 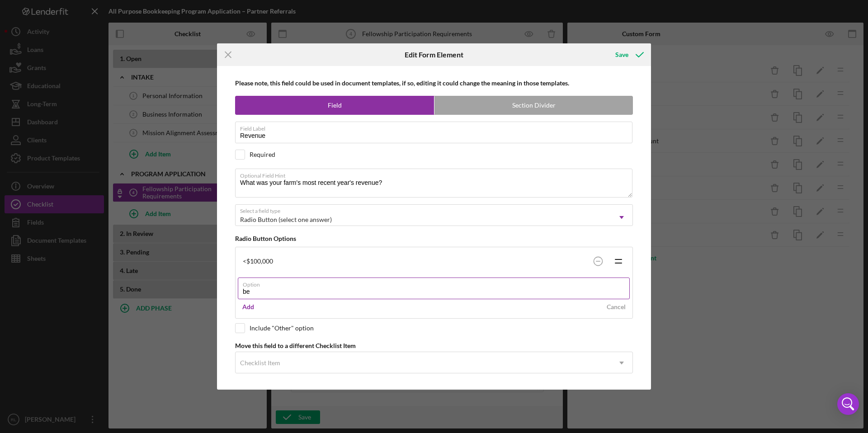 I want to click on div: Open Intercom Messenger, so click(x=848, y=404).